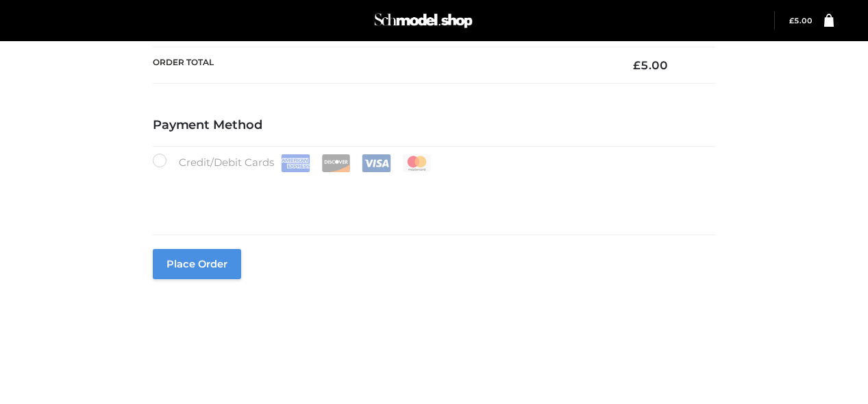  Describe the element at coordinates (424, 21) in the screenshot. I see `a: Schmodel Admin 964` at that location.